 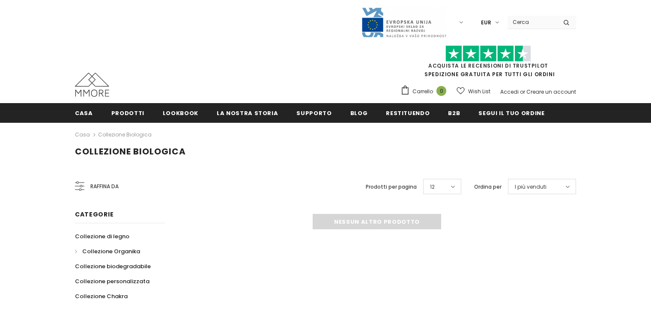 I want to click on span: Collezione di legno, so click(x=102, y=236).